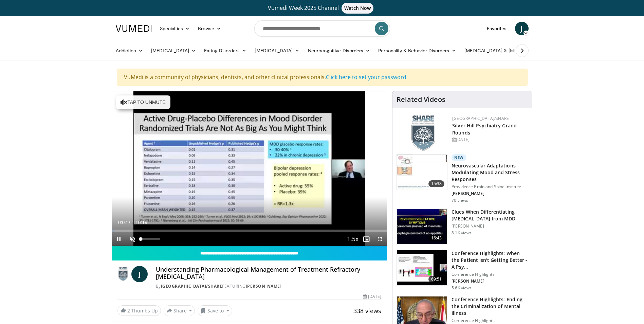 This screenshot has height=324, width=644. Describe the element at coordinates (322, 77) in the screenshot. I see `div: VuMedi is a community of physicians, dentists, and other clinical professionals.` at that location.